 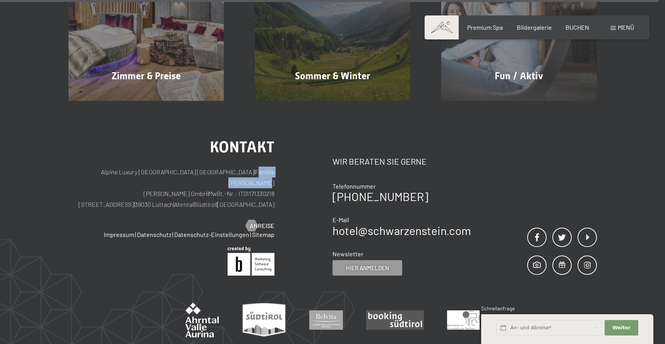 I want to click on a: Datenschutz, so click(x=154, y=235).